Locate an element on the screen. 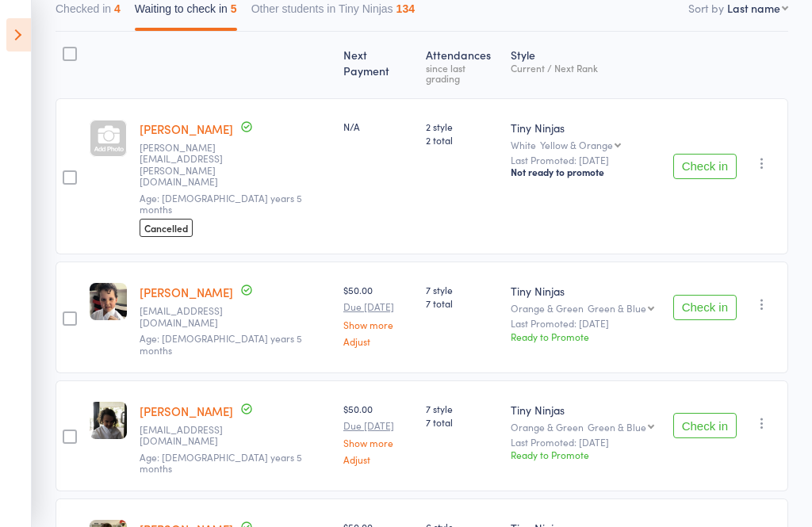 Image resolution: width=812 pixels, height=527 pixels. div: 134 is located at coordinates (405, 9).